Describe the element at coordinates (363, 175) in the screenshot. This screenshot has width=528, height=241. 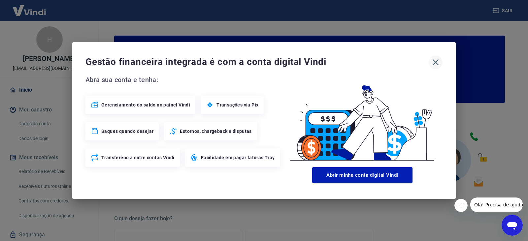
I see `button: Abrir minha conta digital Vindi` at that location.